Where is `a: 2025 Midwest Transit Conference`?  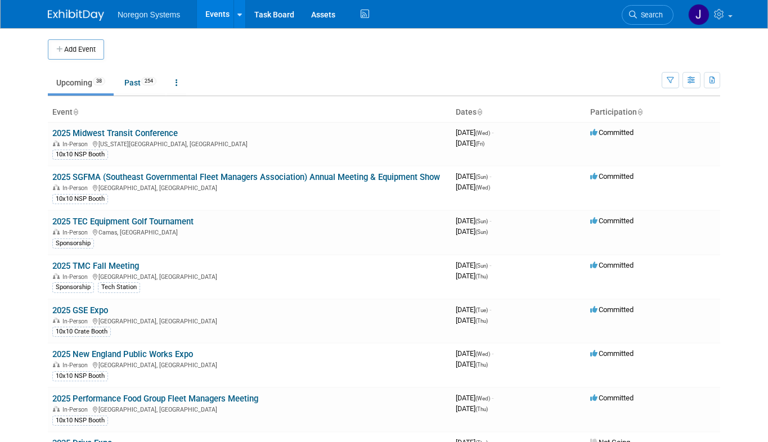 a: 2025 Midwest Transit Conference is located at coordinates (115, 133).